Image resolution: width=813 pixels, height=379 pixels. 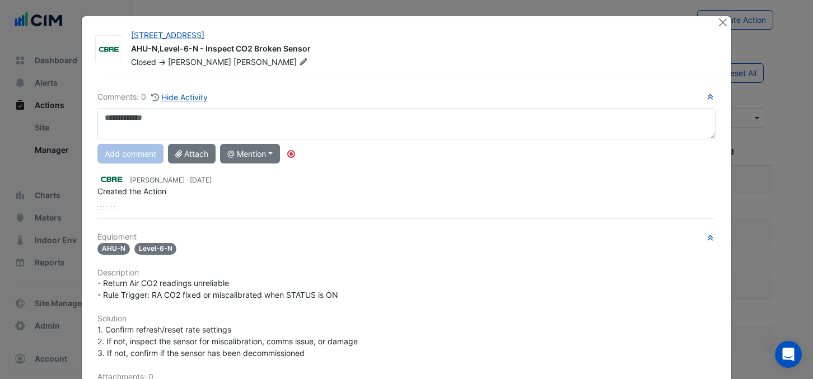 I want to click on div: AHU-N,Level-6-N - Inspect CO2 Broken Sensor, so click(x=418, y=50).